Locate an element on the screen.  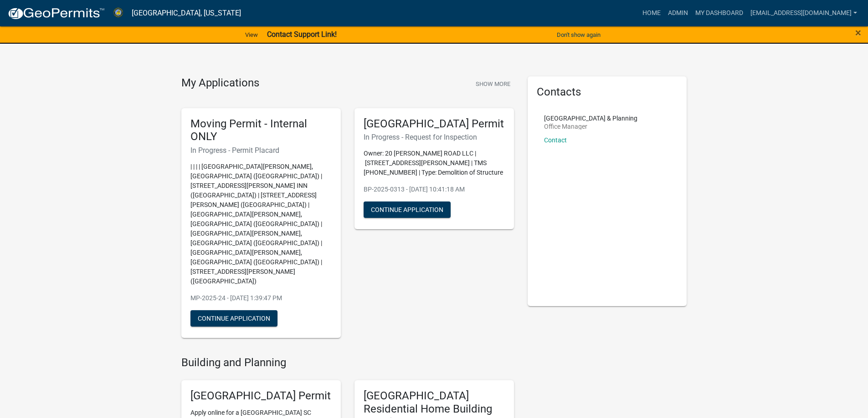
a: My Dashboard is located at coordinates (719, 13).